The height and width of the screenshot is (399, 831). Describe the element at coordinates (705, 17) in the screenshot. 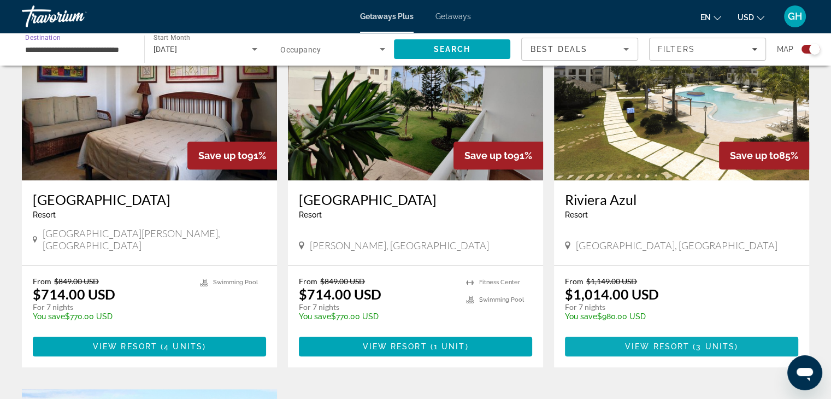

I see `span: en` at that location.